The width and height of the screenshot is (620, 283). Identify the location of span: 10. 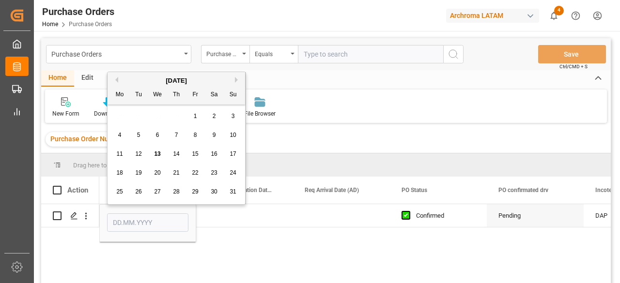
(232, 135).